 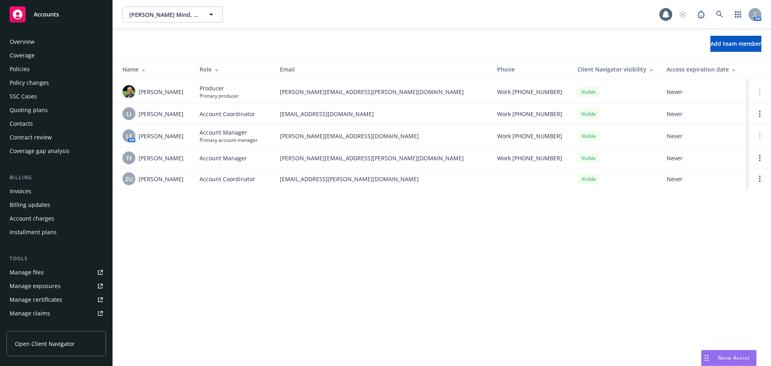 I want to click on div: Phone, so click(x=531, y=69).